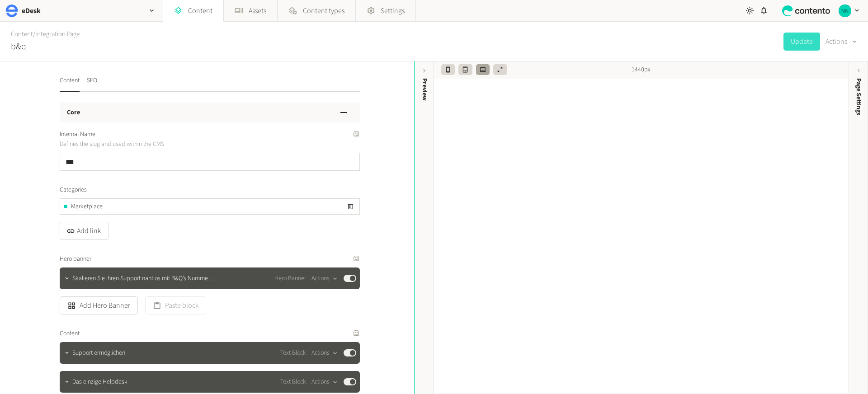 The image size is (868, 394). Describe the element at coordinates (801, 42) in the screenshot. I see `button: Update` at that location.